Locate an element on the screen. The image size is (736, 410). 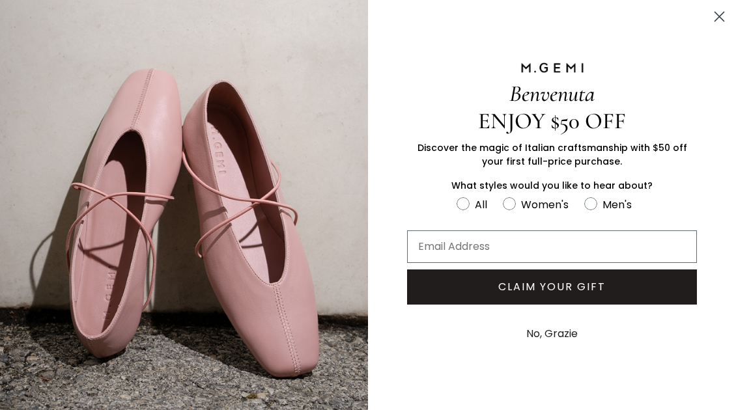
button: Close dialog is located at coordinates (719, 16).